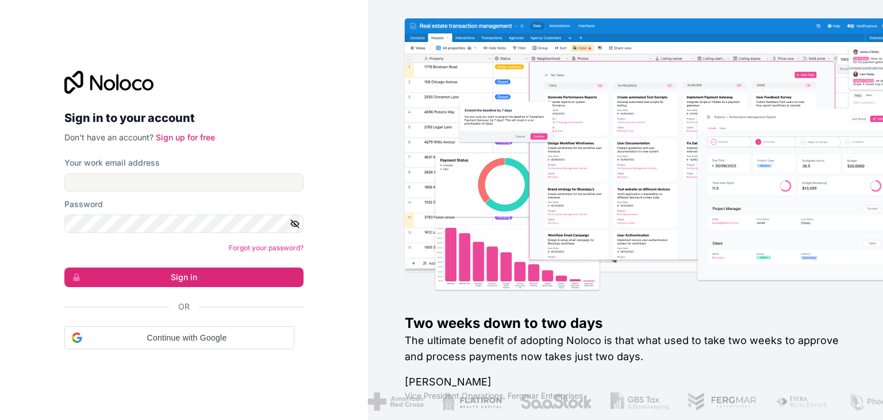 Image resolution: width=883 pixels, height=420 pixels. I want to click on input: Password, so click(184, 224).